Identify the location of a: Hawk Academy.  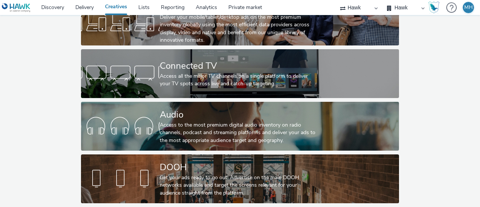
(436, 8).